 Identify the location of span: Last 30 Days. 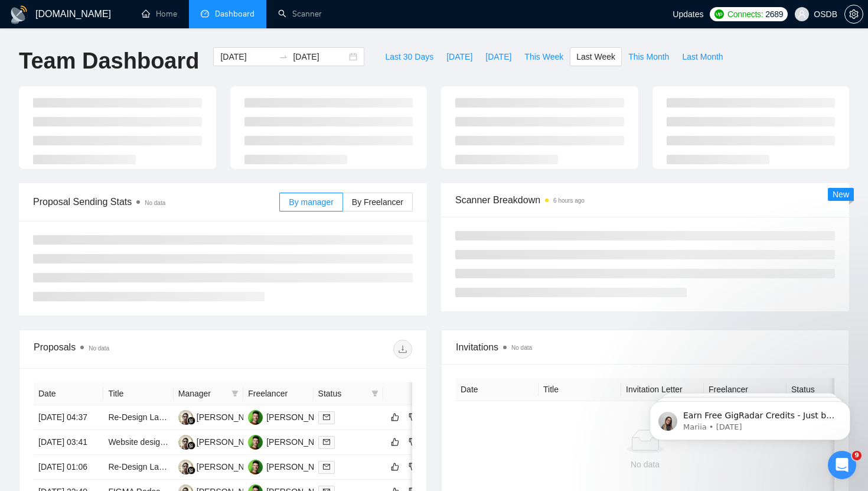
(409, 57).